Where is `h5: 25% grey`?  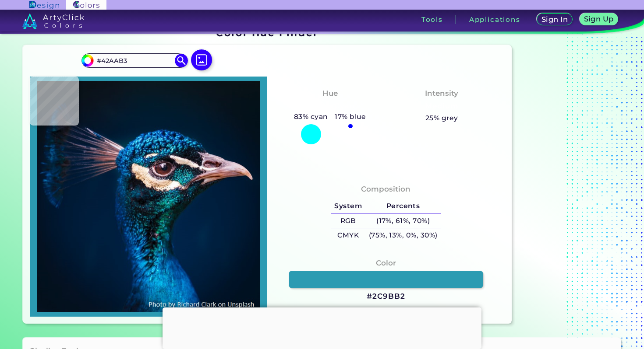
h5: 25% grey is located at coordinates (441, 118).